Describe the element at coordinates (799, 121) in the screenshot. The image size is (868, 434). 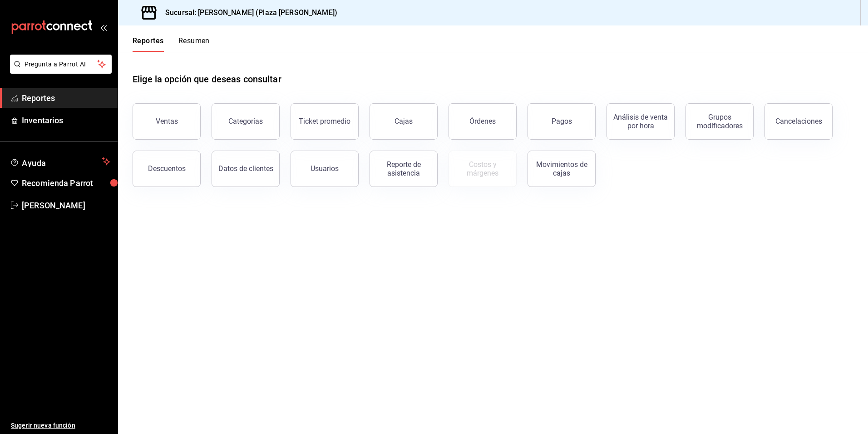
I see `div: Cancelaciones` at that location.